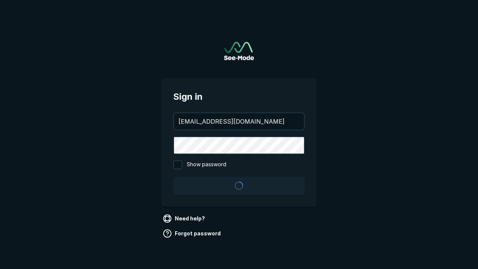 This screenshot has height=269, width=478. I want to click on span: Show password, so click(207, 165).